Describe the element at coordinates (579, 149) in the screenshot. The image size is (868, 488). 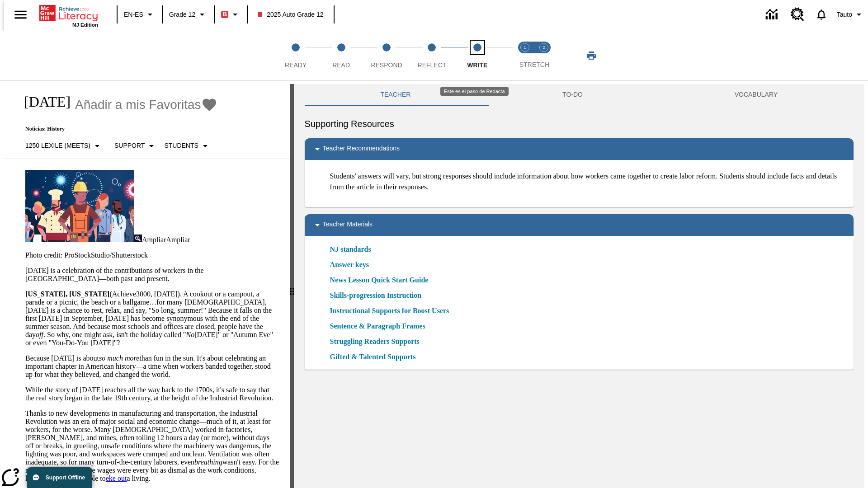
I see `div: Teacher Recommendations` at that location.